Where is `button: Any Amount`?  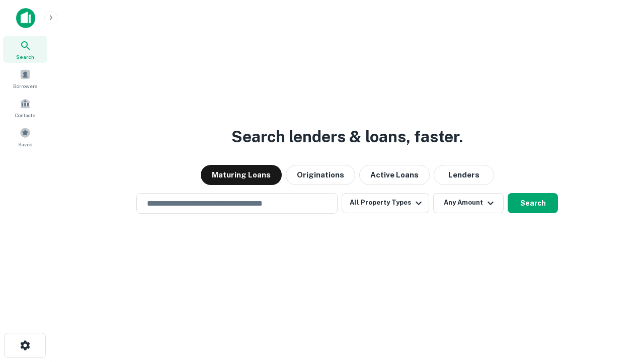 button: Any Amount is located at coordinates (468, 203).